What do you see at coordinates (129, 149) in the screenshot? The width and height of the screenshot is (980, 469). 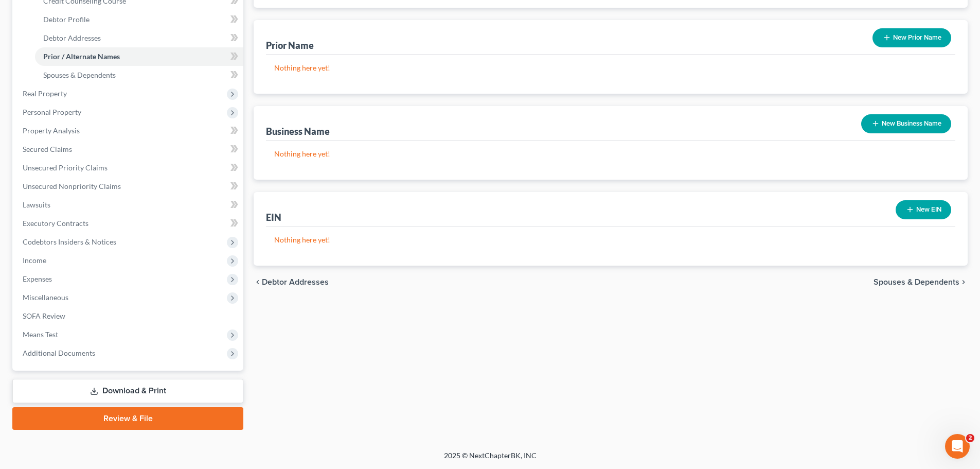 I see `a: Secured Claims` at bounding box center [129, 149].